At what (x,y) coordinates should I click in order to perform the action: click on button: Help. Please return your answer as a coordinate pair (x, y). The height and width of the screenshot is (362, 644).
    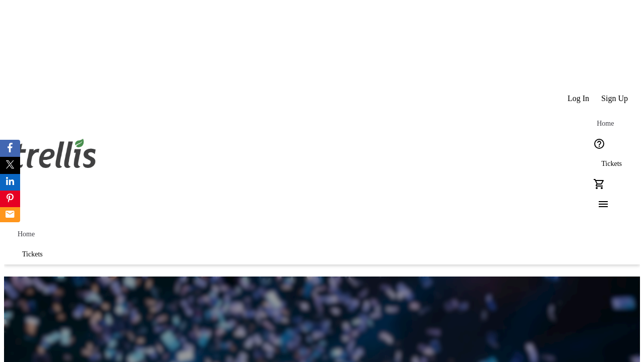
    Looking at the image, I should click on (599, 144).